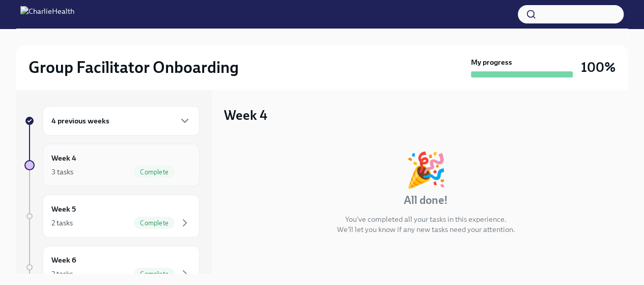 The width and height of the screenshot is (644, 285). Describe the element at coordinates (425, 200) in the screenshot. I see `h4: All done!` at that location.